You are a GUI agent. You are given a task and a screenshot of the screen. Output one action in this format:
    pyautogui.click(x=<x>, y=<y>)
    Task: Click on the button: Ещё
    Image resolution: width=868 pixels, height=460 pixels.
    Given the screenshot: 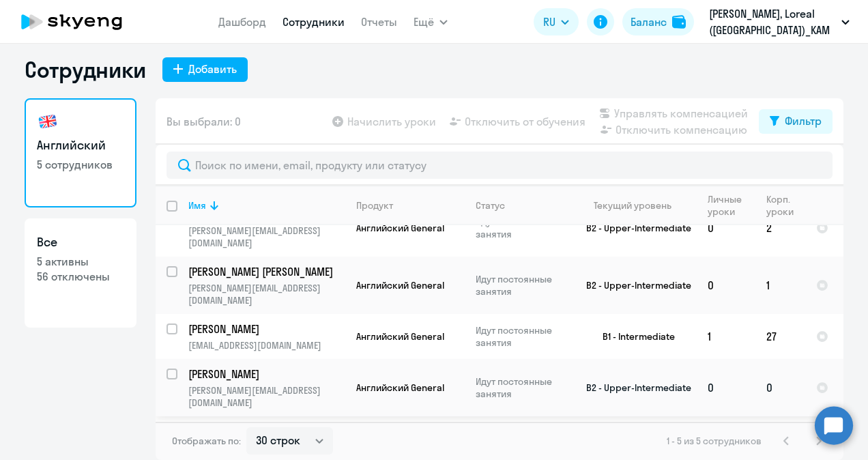 What is the action you would take?
    pyautogui.click(x=430, y=22)
    